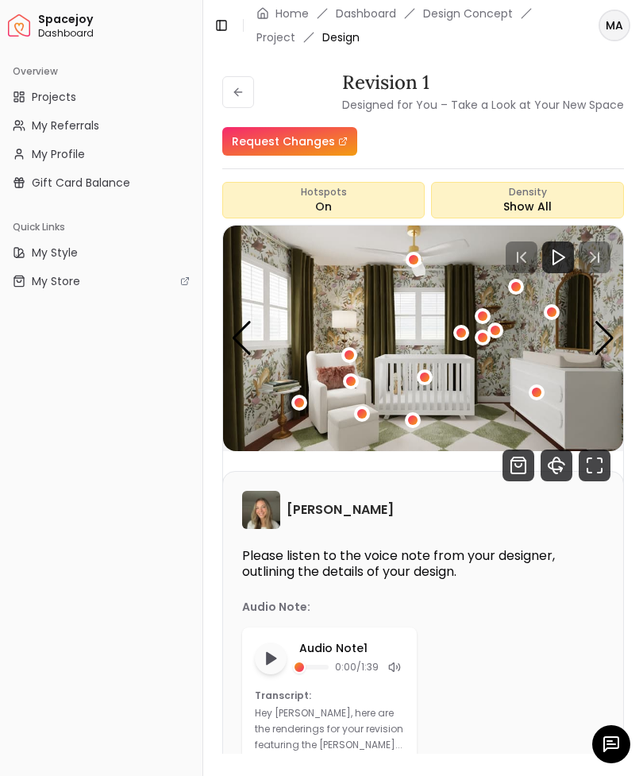 The width and height of the screenshot is (643, 776). Describe the element at coordinates (330, 696) in the screenshot. I see `p: Transcript:` at that location.